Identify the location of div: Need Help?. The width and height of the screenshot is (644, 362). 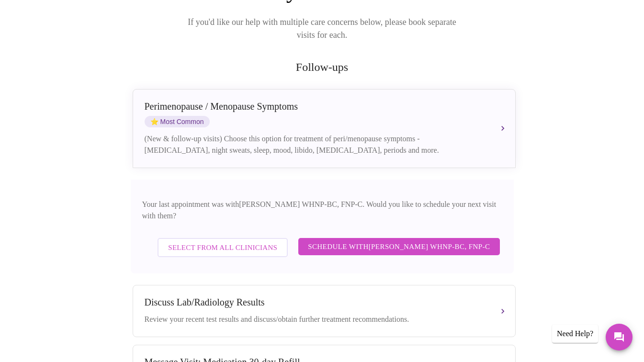
(575, 333).